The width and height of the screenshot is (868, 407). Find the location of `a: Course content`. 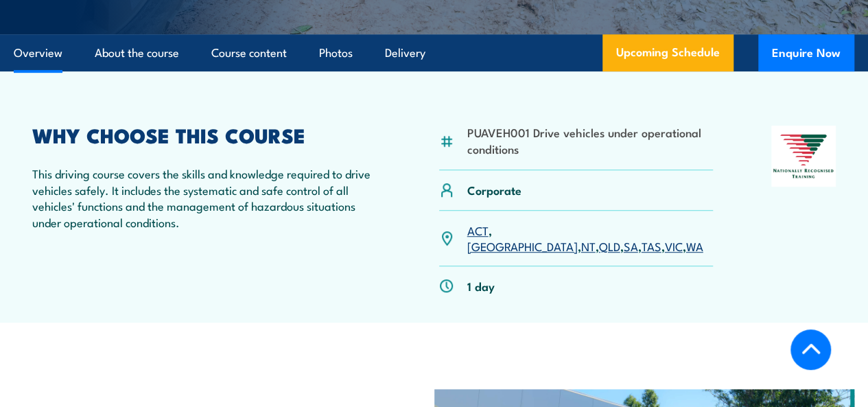

a: Course content is located at coordinates (249, 53).